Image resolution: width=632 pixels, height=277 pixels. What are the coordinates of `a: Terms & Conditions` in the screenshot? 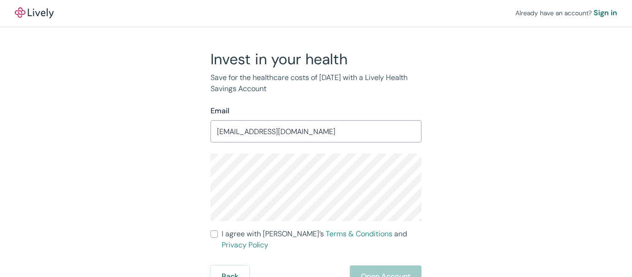 It's located at (359, 233).